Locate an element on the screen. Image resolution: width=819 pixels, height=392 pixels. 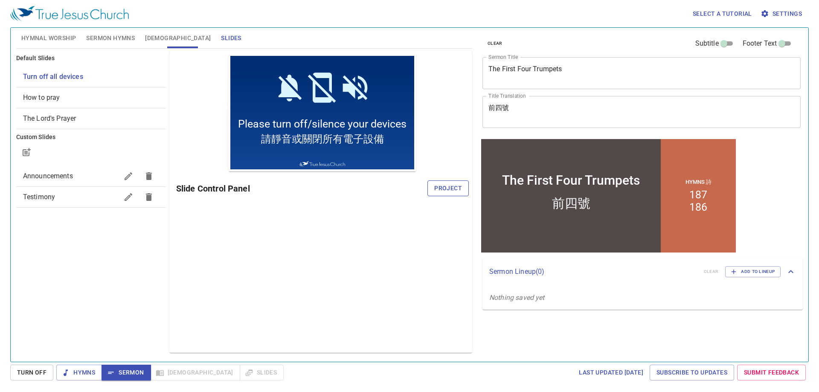
div: How to pray is located at coordinates (91, 98).